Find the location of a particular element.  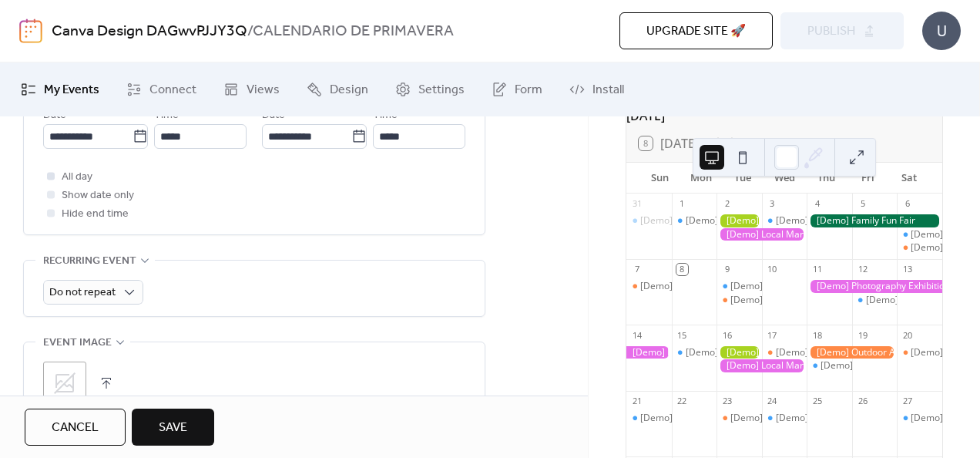

div: 12 is located at coordinates (862, 269).